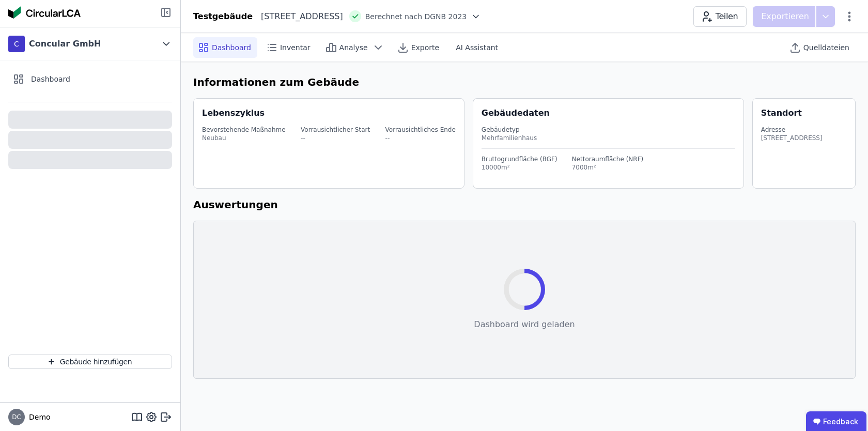 The height and width of the screenshot is (431, 868). Describe the element at coordinates (354, 47) in the screenshot. I see `span: Analyse` at that location.